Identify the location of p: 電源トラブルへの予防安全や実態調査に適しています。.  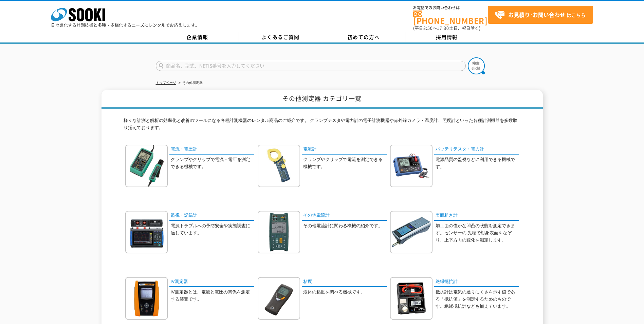
(212, 230).